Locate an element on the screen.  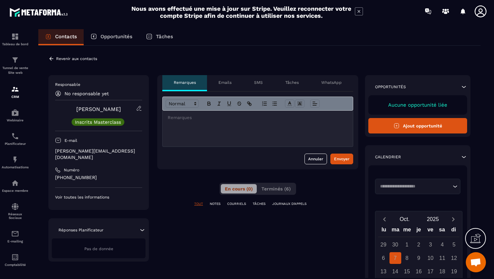
img: social-network is located at coordinates (15, 207).